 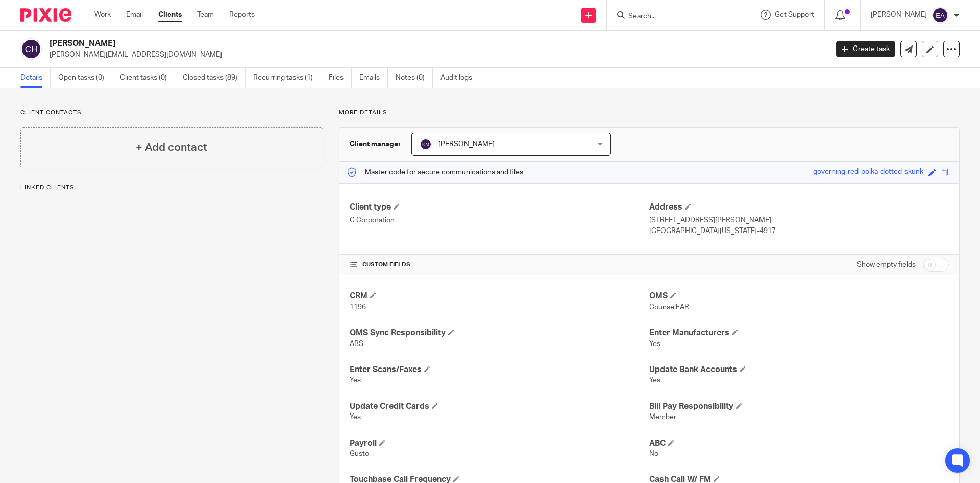 I want to click on h4: Update Credit Cards, so click(x=500, y=406).